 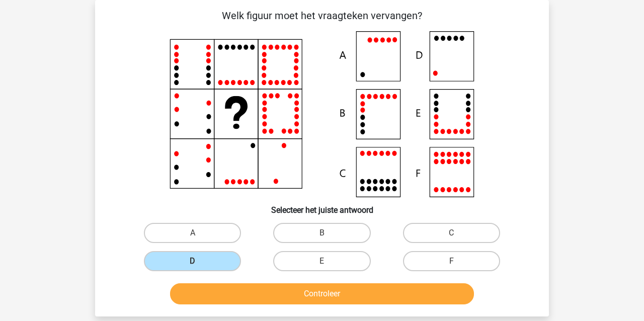 What do you see at coordinates (451, 233) in the screenshot?
I see `label: C` at bounding box center [451, 233].